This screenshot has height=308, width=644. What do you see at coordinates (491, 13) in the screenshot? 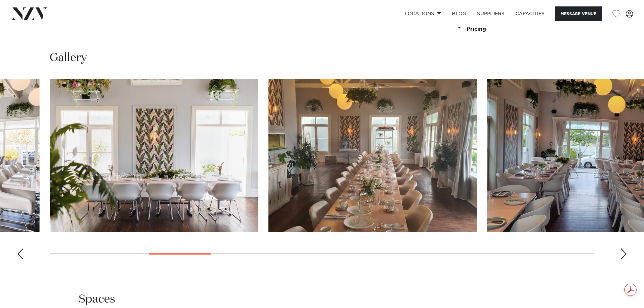
I see `a: SUPPLIERS` at bounding box center [491, 13].